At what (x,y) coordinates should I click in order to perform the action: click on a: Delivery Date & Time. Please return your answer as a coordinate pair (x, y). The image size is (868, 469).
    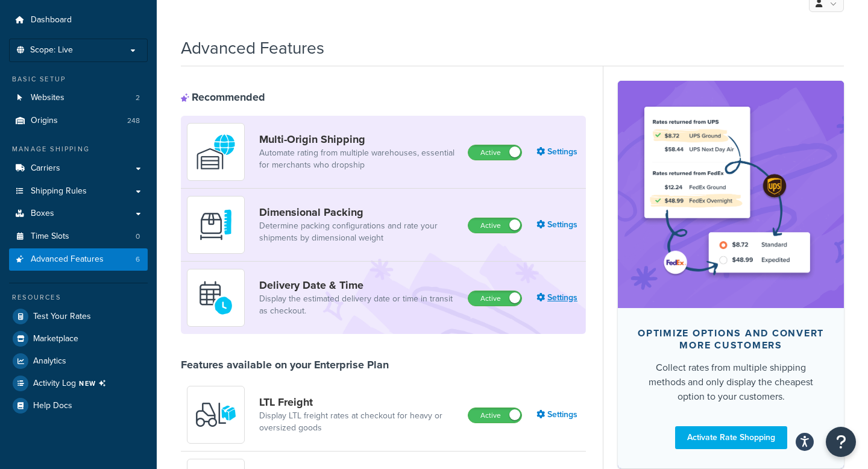
    Looking at the image, I should click on (359, 285).